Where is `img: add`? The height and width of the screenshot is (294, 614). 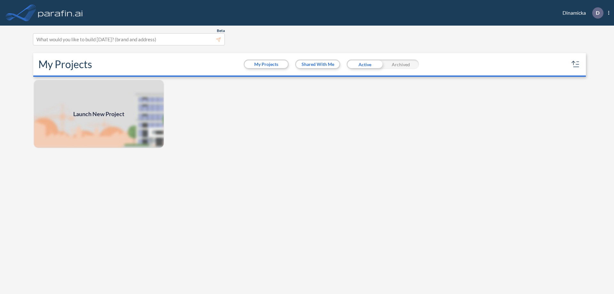
img: add is located at coordinates (99, 114).